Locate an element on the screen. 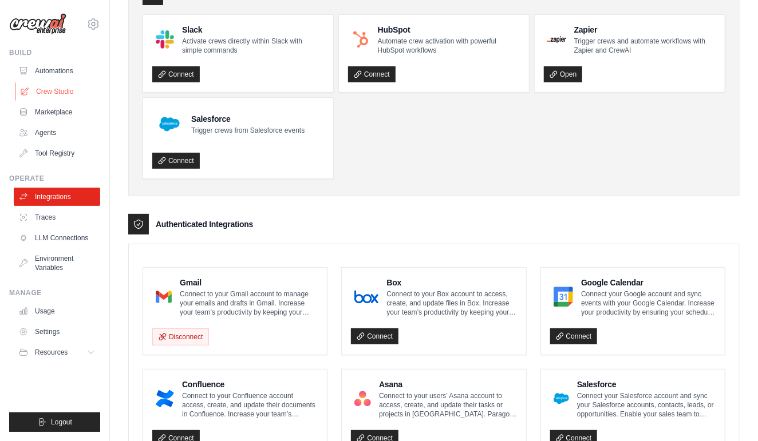 The image size is (758, 441). img: Google Calendar Logo is located at coordinates (563, 297).